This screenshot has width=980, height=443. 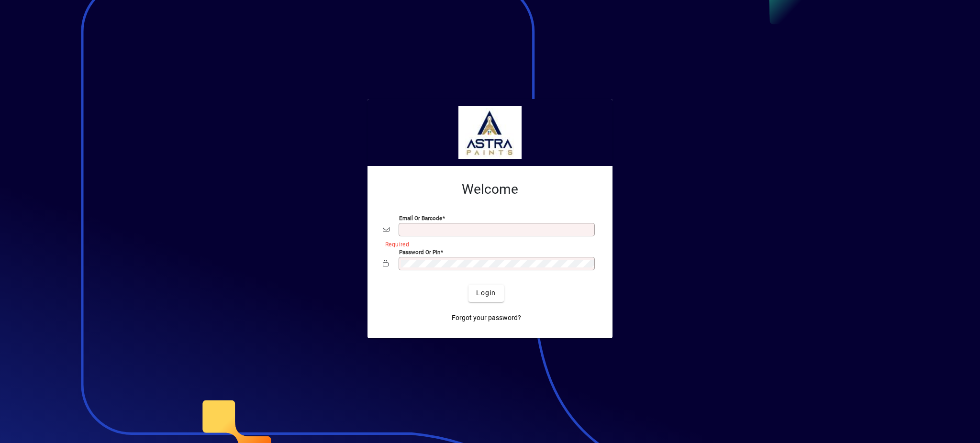 What do you see at coordinates (486, 293) in the screenshot?
I see `span: Login` at bounding box center [486, 293].